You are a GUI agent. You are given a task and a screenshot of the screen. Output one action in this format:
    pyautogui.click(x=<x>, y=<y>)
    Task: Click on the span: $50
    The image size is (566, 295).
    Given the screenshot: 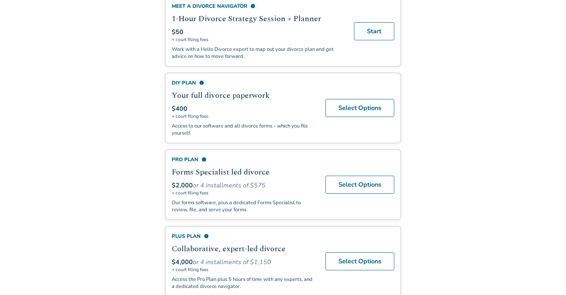 What is the action you would take?
    pyautogui.click(x=178, y=32)
    